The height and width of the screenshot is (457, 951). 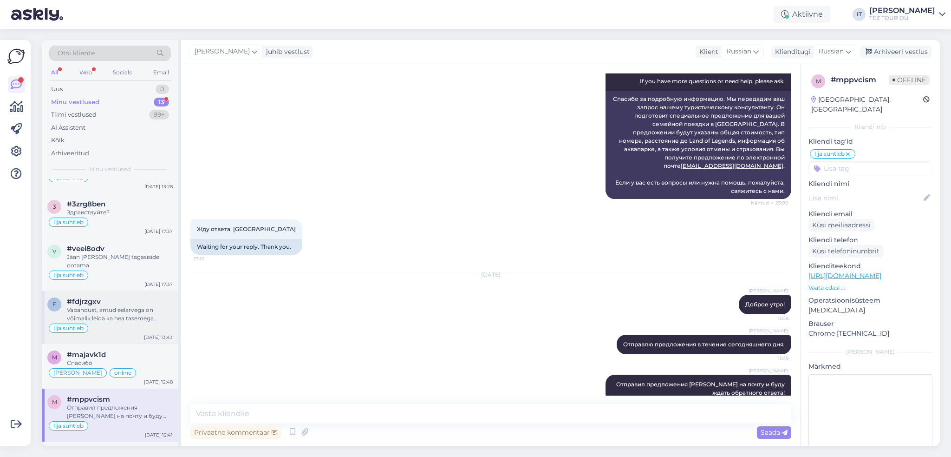 What do you see at coordinates (110, 169) in the screenshot?
I see `span: Minu vestlused` at bounding box center [110, 169].